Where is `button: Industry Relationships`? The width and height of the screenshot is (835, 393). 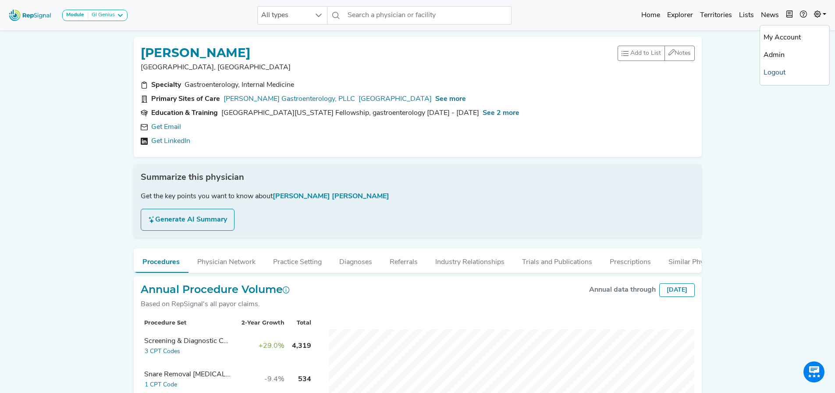
button: Industry Relationships is located at coordinates (470, 260).